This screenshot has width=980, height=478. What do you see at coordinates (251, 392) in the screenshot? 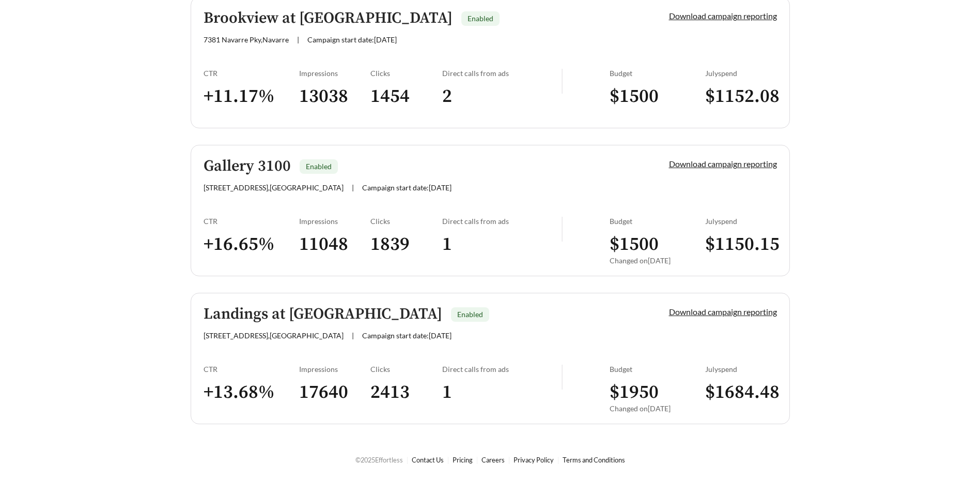
I see `h3: + 13.68 %` at bounding box center [251, 392].